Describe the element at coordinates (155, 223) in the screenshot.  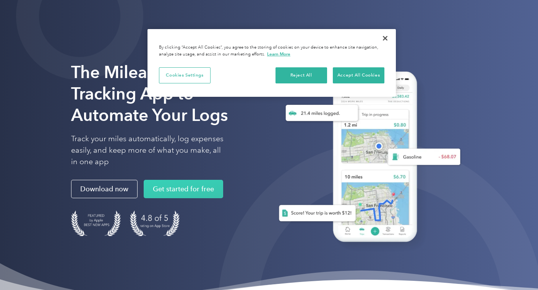
I see `img: 4.9 out of 5 stars on the app store` at that location.